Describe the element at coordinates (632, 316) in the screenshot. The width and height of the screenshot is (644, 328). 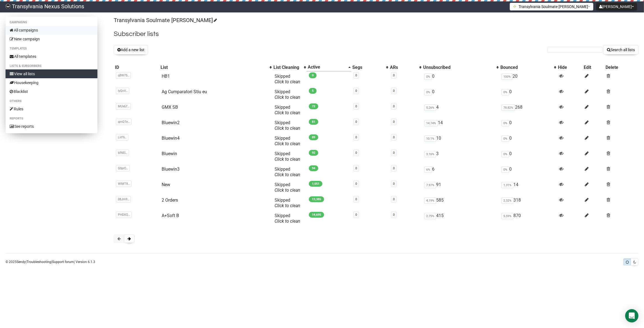
I see `div: Open Intercom Messenger` at that location.